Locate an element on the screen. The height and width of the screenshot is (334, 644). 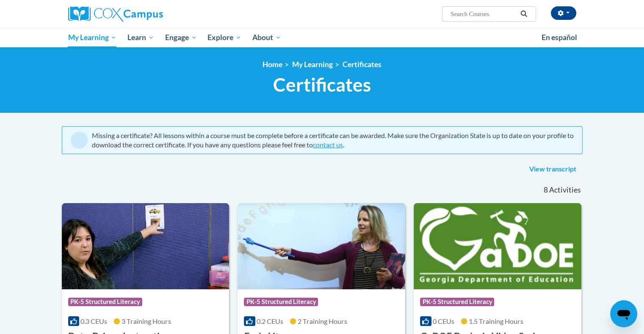
span: 8 is located at coordinates (545, 190).